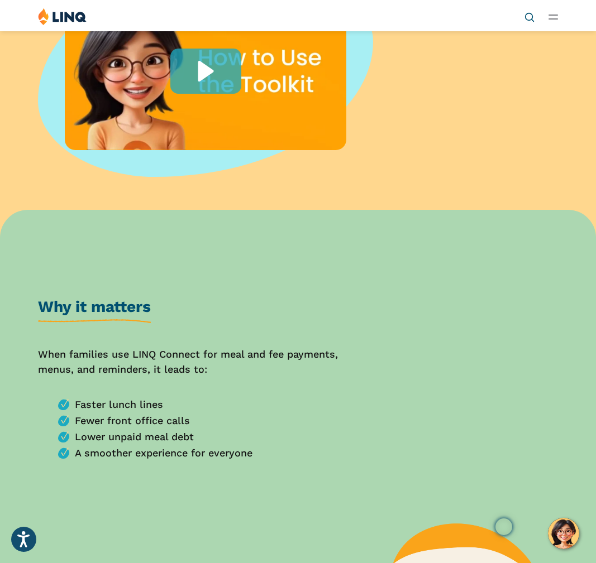  What do you see at coordinates (198, 362) in the screenshot?
I see `p: When families use LINQ Connect for meal and fee payments, menus, and reminders, it leads to:` at bounding box center [198, 362].